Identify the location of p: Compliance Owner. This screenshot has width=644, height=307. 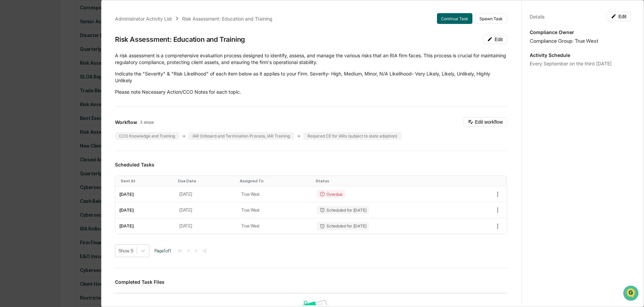
(580, 32).